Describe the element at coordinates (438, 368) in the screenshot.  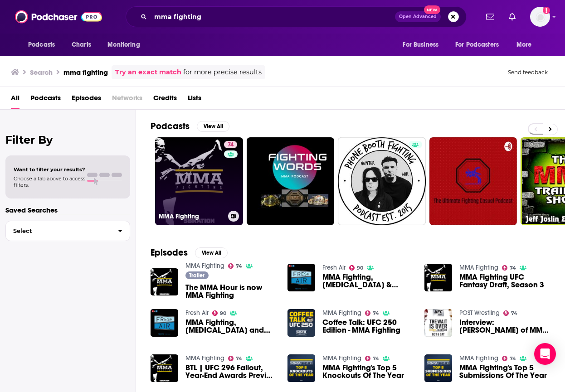
I see `img: MMA Fighting's Top 5 Submissions Of The Year` at that location.